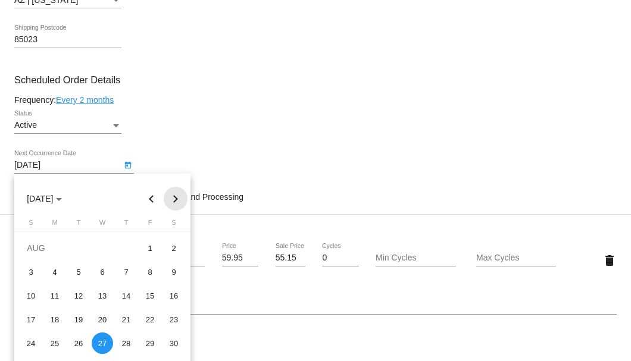  What do you see at coordinates (55, 320) in the screenshot?
I see `div: 18` at bounding box center [55, 320].